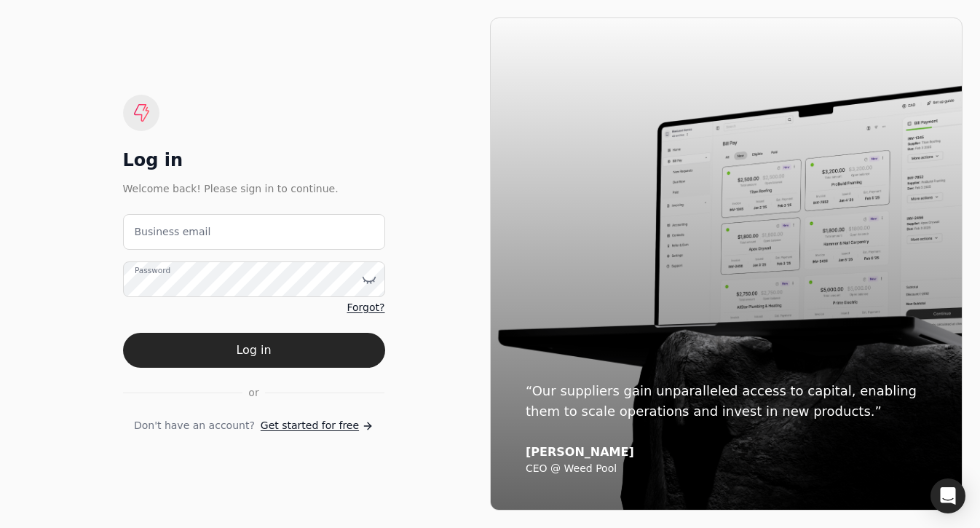 The width and height of the screenshot is (980, 528). I want to click on span: Forgot?, so click(366, 307).